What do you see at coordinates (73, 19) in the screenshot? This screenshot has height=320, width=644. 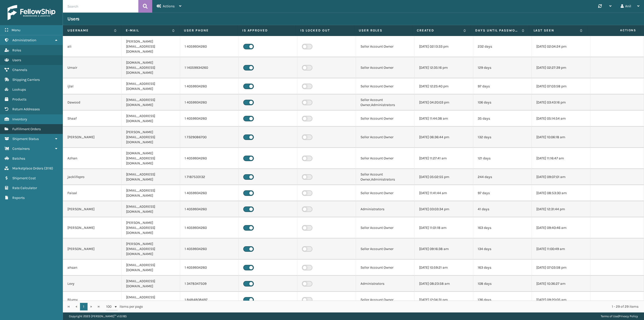 I see `h3: Users` at bounding box center [73, 19].